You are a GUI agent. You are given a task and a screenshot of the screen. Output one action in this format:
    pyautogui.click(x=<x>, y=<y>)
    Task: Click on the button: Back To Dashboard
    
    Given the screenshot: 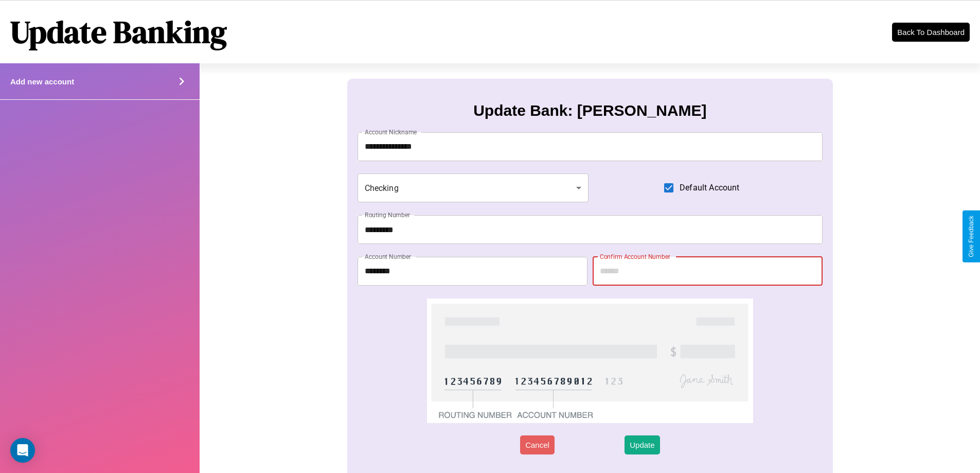 What is the action you would take?
    pyautogui.click(x=930, y=32)
    